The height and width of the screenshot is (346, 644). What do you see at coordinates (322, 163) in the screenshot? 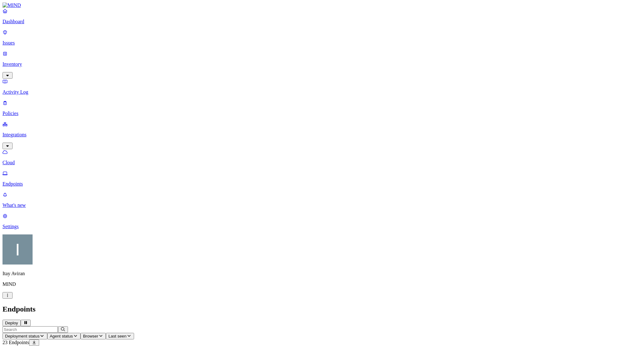
I see `p: Cloud` at bounding box center [322, 163].